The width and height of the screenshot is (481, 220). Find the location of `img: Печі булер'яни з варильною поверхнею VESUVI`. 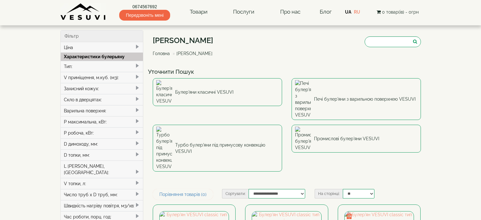

img: Печі булер'яни з варильною поверхнею VESUVI is located at coordinates (303, 99).